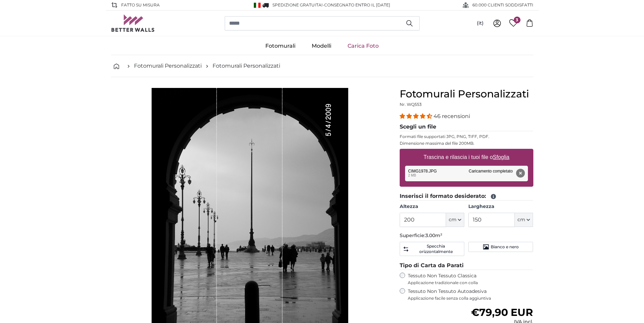 The width and height of the screenshot is (644, 323). I want to click on h1: Fotomurali Personalizzati, so click(466, 94).